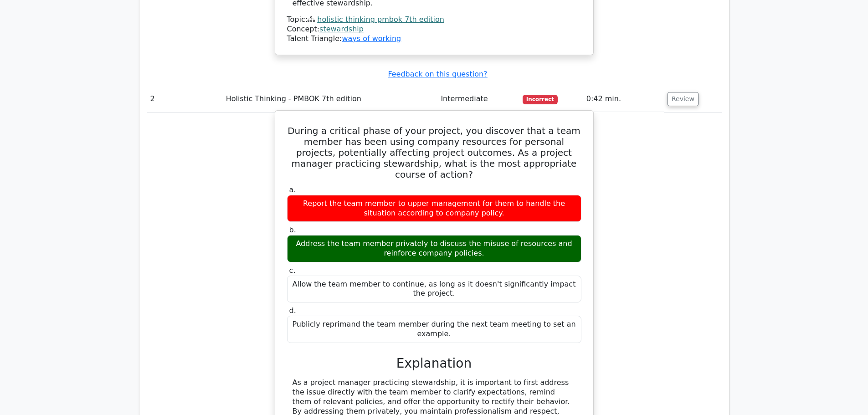 This screenshot has height=415, width=868. Describe the element at coordinates (185, 99) in the screenshot. I see `td: 2` at that location.